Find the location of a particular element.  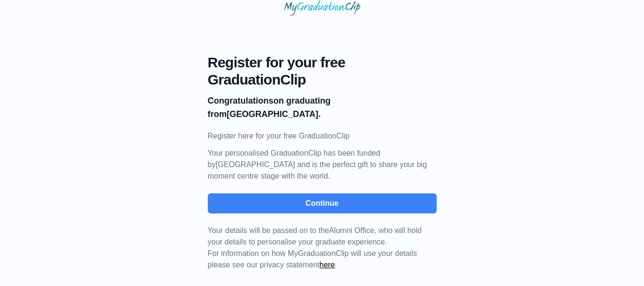

span: GraduationClip is located at coordinates (322, 80).